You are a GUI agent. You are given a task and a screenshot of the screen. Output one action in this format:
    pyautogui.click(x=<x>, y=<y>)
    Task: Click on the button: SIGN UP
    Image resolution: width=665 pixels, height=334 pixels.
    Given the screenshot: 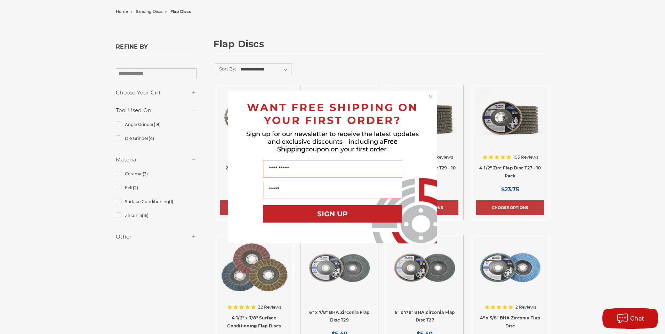 What is the action you would take?
    pyautogui.click(x=332, y=214)
    